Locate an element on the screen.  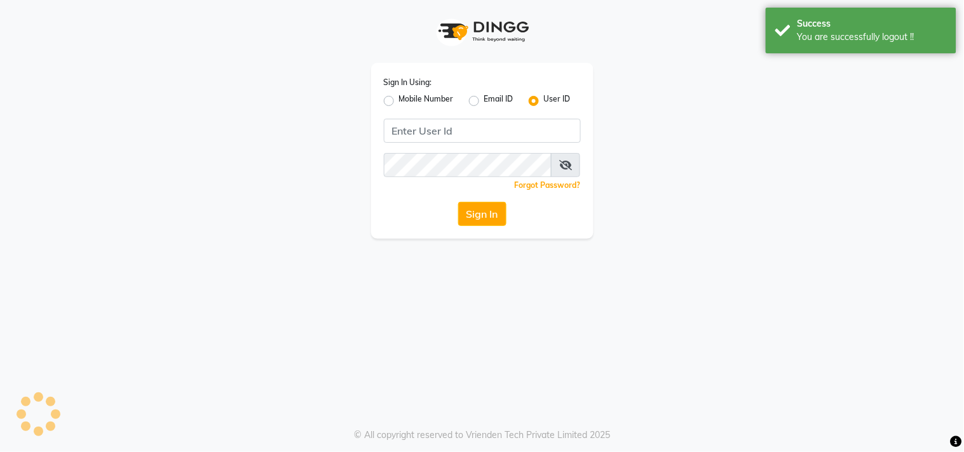
div: You are successfully logout !! is located at coordinates (872, 37).